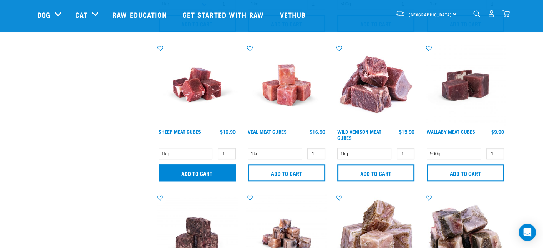  Describe the element at coordinates (465, 85) in the screenshot. I see `img: Wallaby Meat Cubes` at that location.